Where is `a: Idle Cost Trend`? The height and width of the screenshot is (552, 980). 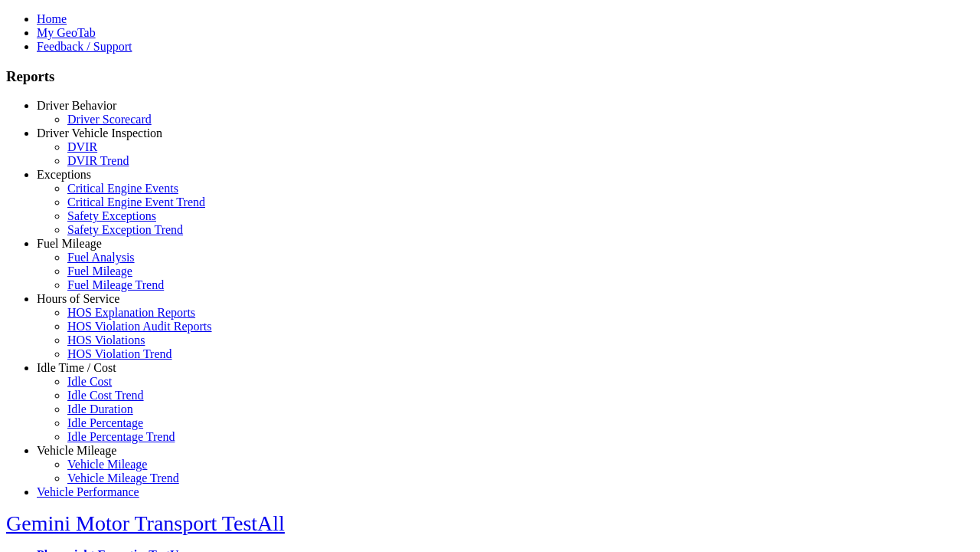
a: Idle Cost Trend is located at coordinates (106, 395).